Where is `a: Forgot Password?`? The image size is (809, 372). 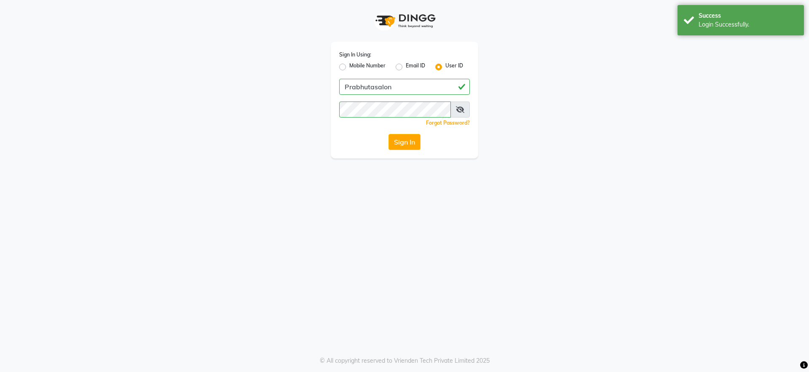
a: Forgot Password? is located at coordinates (448, 123).